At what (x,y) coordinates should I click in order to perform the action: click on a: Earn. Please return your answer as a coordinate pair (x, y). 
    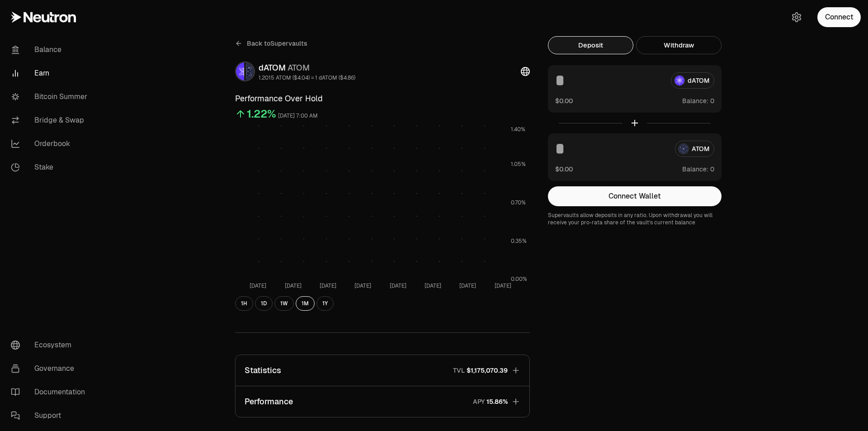
    Looking at the image, I should click on (51, 73).